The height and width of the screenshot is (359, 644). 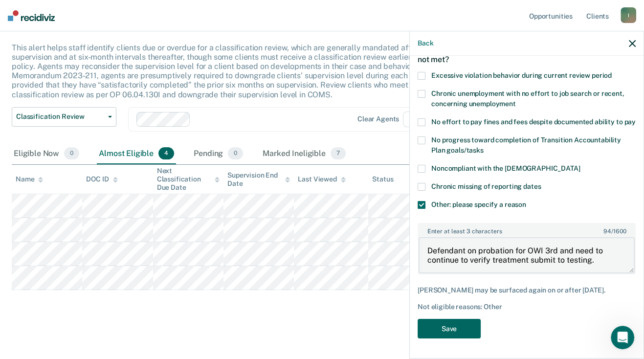 I want to click on span: Chronic unemployment with no effort to job search or recent, concerning unemployment, so click(x=528, y=98).